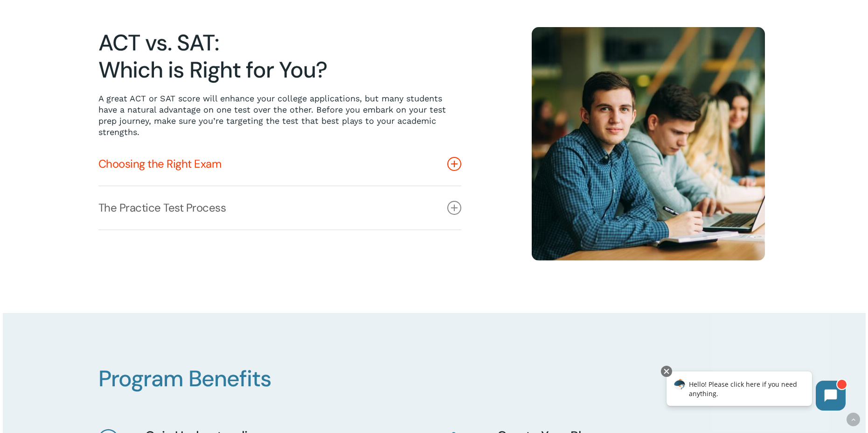  I want to click on span: Program Benefits, so click(185, 378).